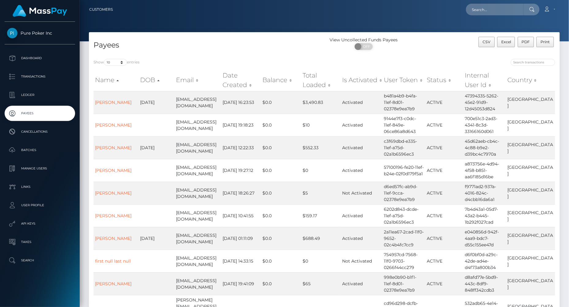 This screenshot has height=307, width=569. What do you see at coordinates (485, 216) in the screenshot?
I see `td: 7b4d43a1-05d7-43a2-b445-1b292f027cad` at bounding box center [485, 216].